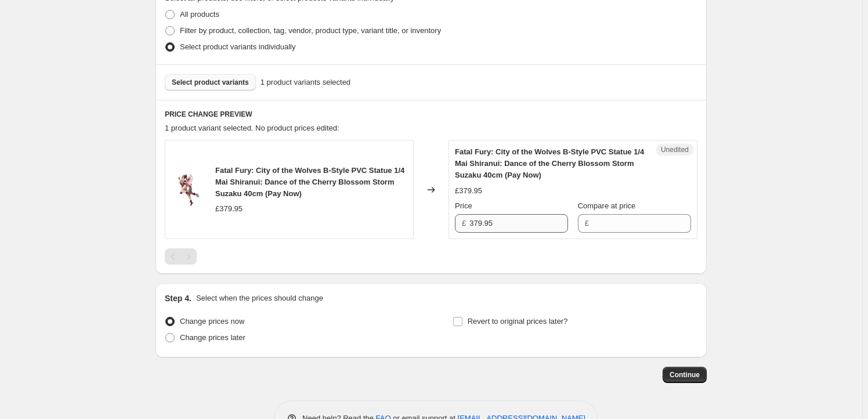 This screenshot has width=868, height=419. What do you see at coordinates (210, 83) in the screenshot?
I see `button: Select product variants` at bounding box center [210, 83].